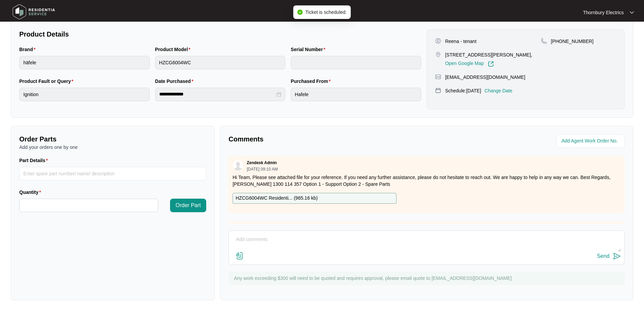 The height and width of the screenshot is (311, 644). I want to click on a: Open Google Map, so click(469, 64).